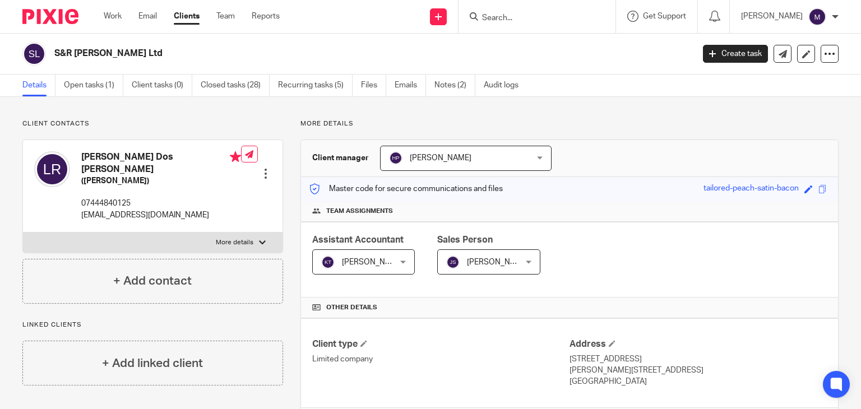 The width and height of the screenshot is (861, 409). What do you see at coordinates (235, 157) in the screenshot?
I see `i: Primary` at bounding box center [235, 157].